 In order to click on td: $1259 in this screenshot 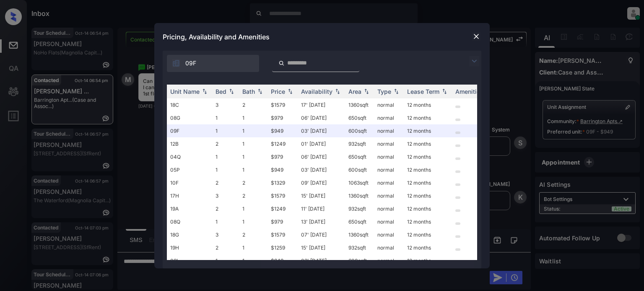, I will do `click(283, 247)`.